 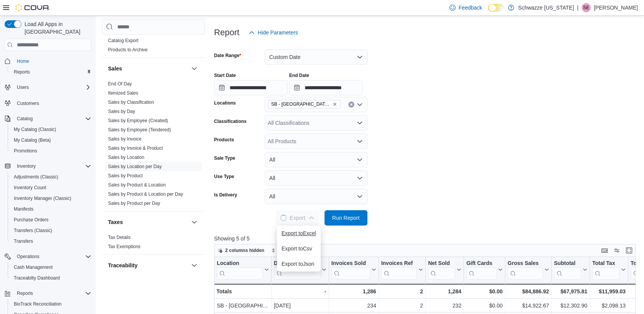 I want to click on a: Sales by Day, so click(x=121, y=111).